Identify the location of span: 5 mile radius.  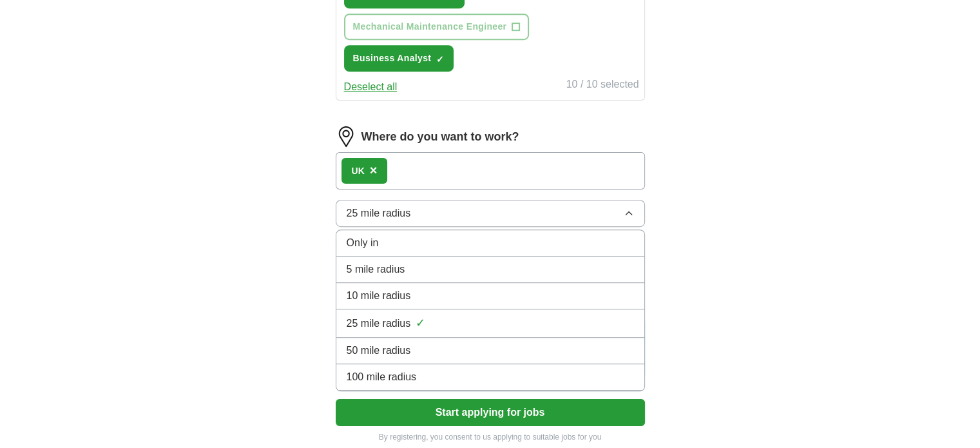
(376, 269).